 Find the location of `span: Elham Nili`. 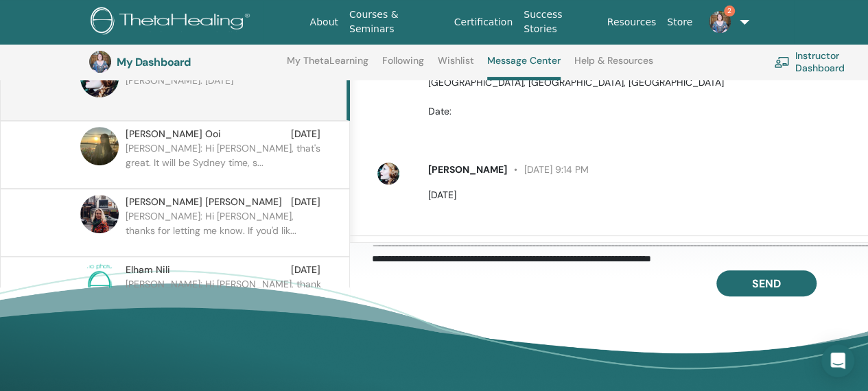

span: Elham Nili is located at coordinates (147, 270).